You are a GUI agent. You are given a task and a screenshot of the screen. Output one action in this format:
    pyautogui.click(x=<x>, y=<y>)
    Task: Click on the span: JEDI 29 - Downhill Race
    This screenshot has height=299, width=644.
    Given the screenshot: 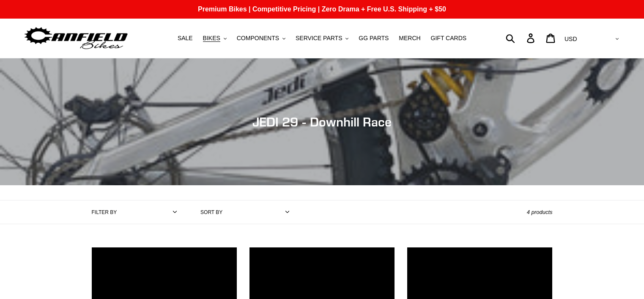 What is the action you would take?
    pyautogui.click(x=322, y=122)
    